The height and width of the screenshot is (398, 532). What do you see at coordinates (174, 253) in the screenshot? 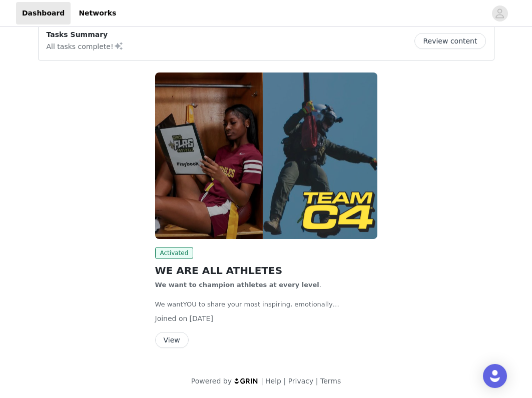
I see `span: Activated` at bounding box center [174, 253].